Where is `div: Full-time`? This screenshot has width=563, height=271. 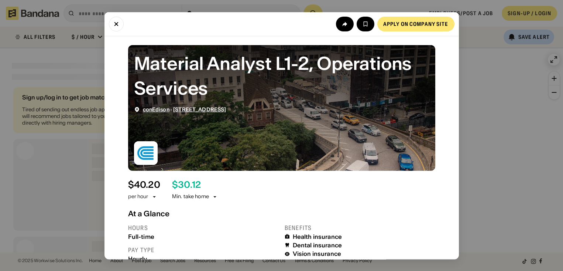 div: Full-time is located at coordinates (203, 236).